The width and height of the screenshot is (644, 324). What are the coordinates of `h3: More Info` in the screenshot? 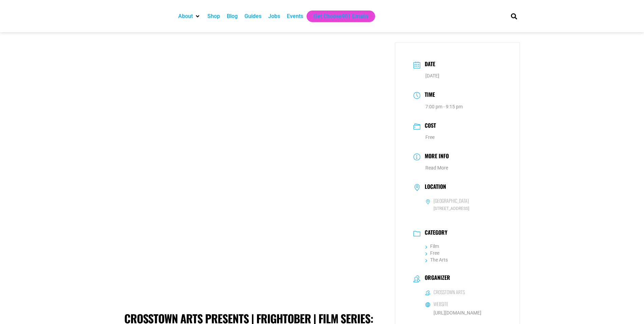 It's located at (435, 156).